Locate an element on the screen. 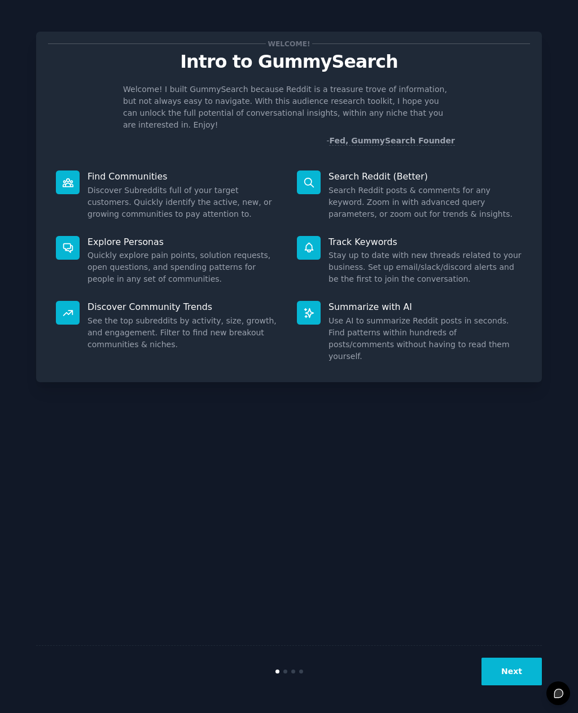  p: Track Keywords is located at coordinates (425, 242).